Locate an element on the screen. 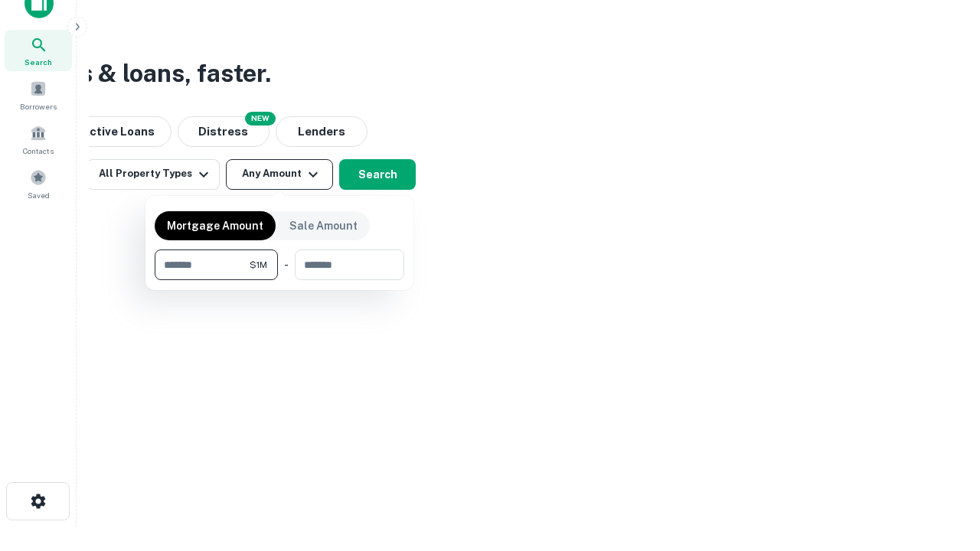 The image size is (980, 551). p: Mortgage Amount is located at coordinates (215, 225).